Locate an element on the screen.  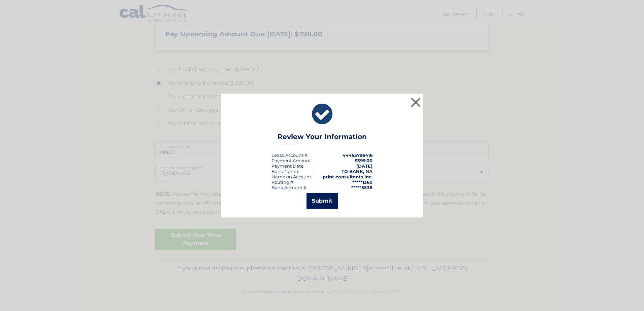
div: Payment Amount: is located at coordinates (291, 160).